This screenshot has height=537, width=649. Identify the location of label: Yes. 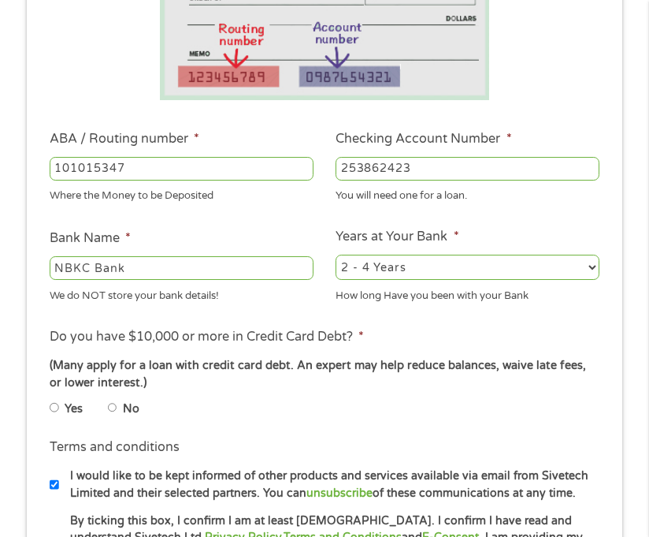
(73, 409).